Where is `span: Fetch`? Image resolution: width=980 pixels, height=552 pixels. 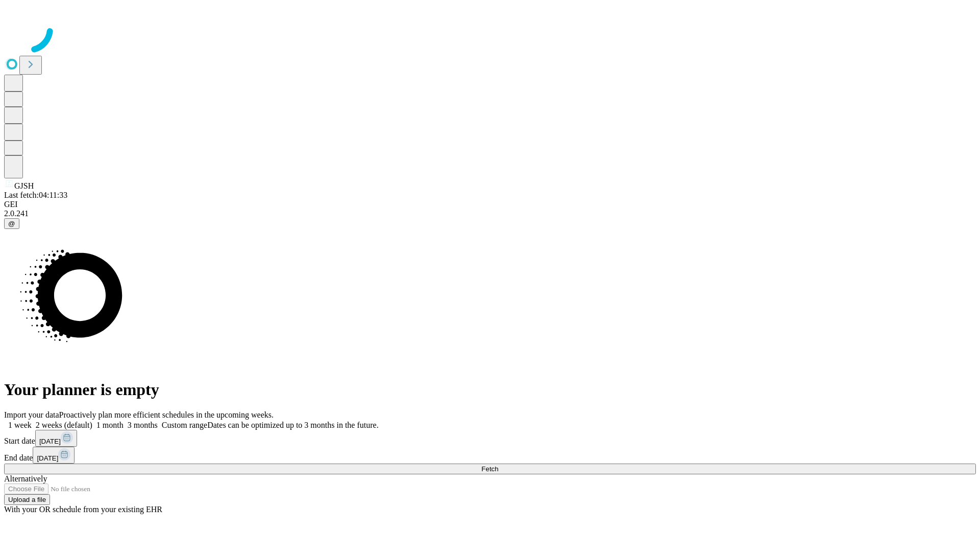 span: Fetch is located at coordinates (490, 469).